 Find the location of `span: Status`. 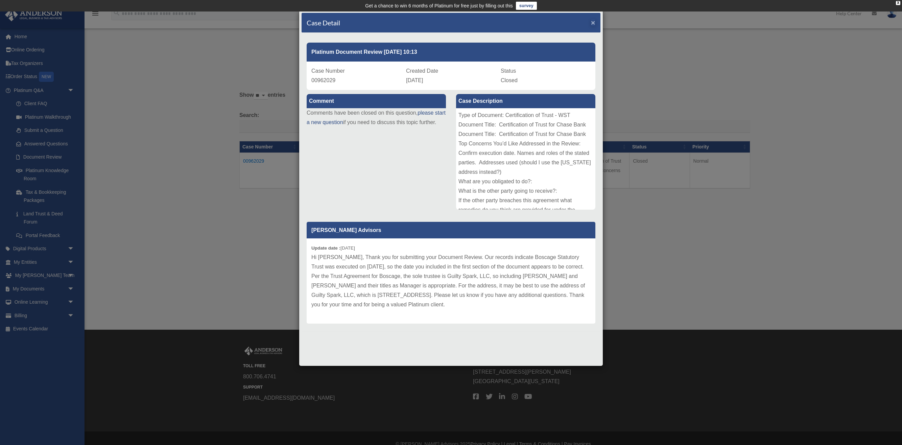

span: Status is located at coordinates (508, 71).